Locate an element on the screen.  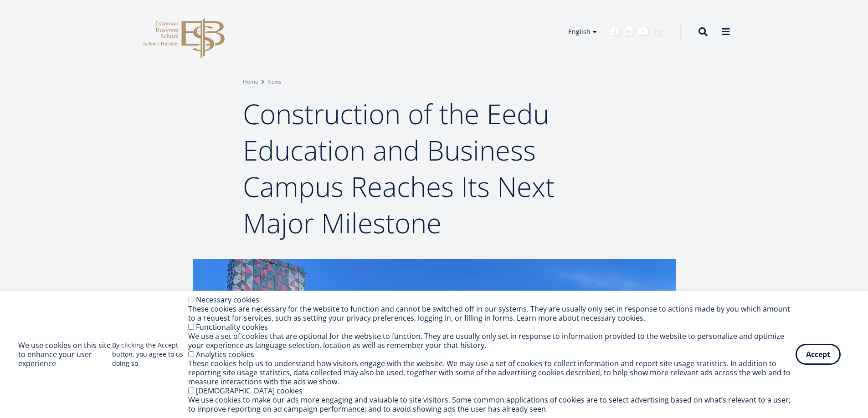
button: Accept is located at coordinates (818, 354).